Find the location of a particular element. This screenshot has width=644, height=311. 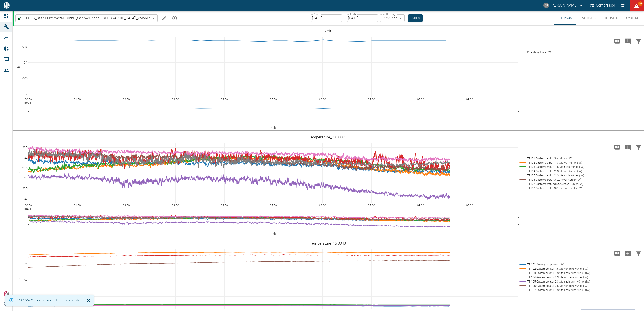

button: System is located at coordinates (632, 18).